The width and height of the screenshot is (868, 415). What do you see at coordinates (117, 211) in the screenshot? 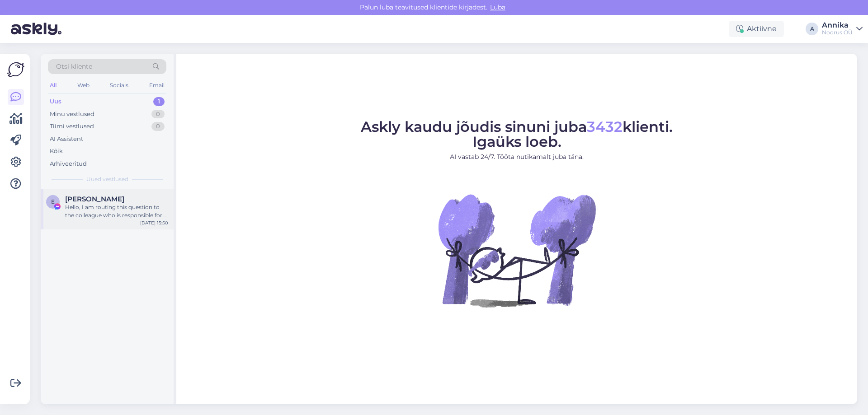
I see `div: Hello, I am routing this question to the colleague who is responsible for this topic. The reply m...` at bounding box center [117, 211].